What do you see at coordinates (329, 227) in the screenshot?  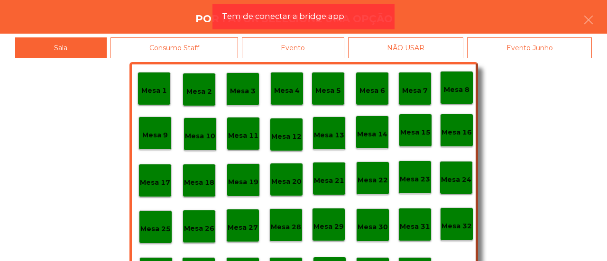 I see `p: Mesa 29` at bounding box center [329, 227].